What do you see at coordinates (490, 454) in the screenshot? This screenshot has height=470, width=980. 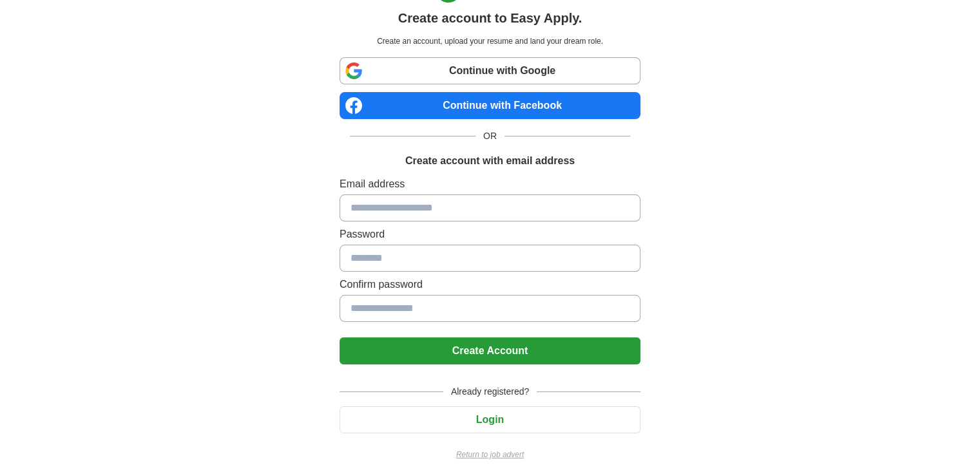 I see `a: Return to job advert` at bounding box center [490, 454].